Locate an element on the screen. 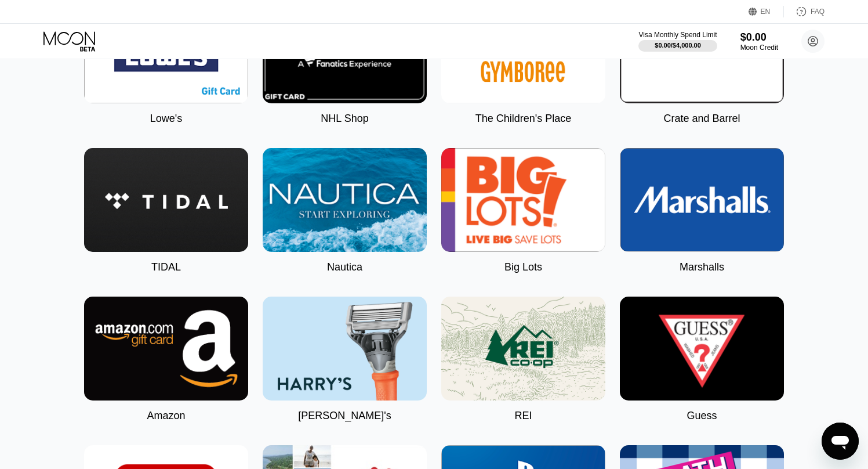  div: Moon Credit is located at coordinates (759, 48).